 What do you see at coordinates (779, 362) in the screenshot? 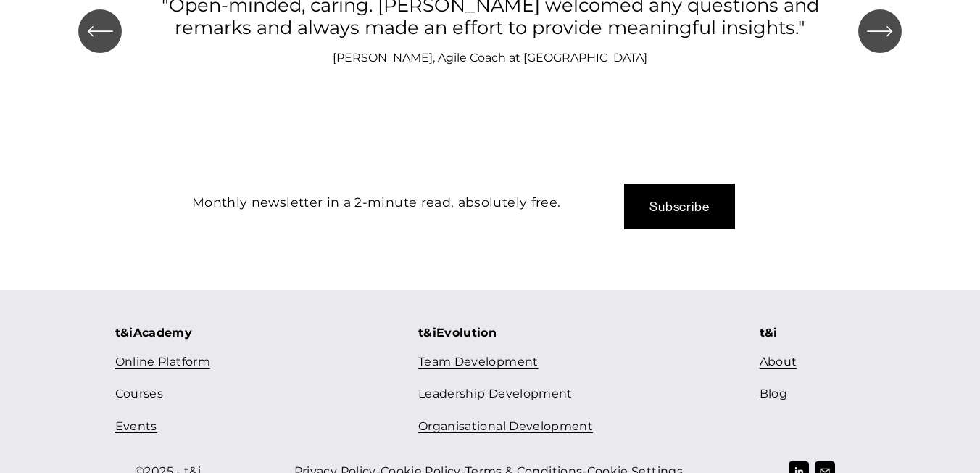
I see `a: About` at bounding box center [779, 362].